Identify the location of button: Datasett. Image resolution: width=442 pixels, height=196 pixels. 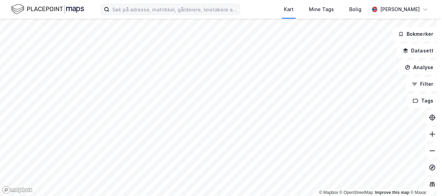
(418, 51).